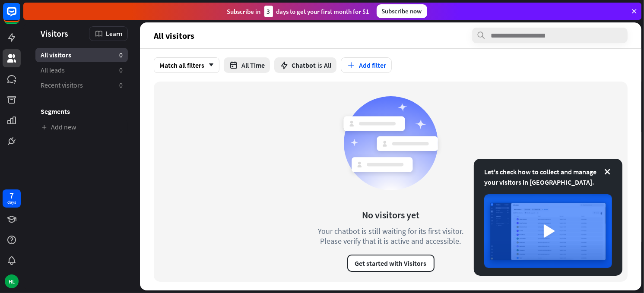 This screenshot has width=644, height=293. I want to click on div: No visitors yet, so click(390, 215).